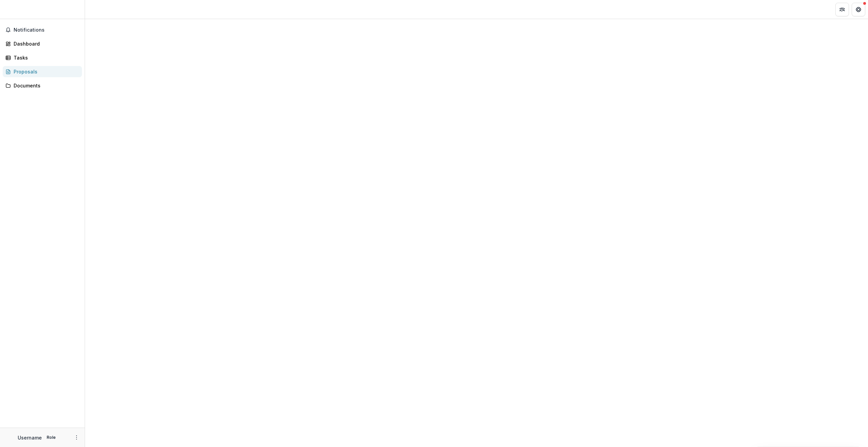  What do you see at coordinates (43, 85) in the screenshot?
I see `a: Documents` at bounding box center [43, 85].